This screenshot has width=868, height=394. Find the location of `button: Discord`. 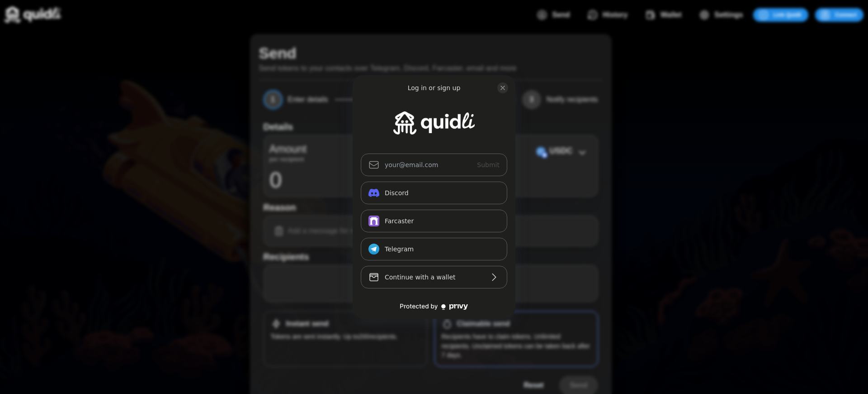

button: Discord is located at coordinates (434, 192).